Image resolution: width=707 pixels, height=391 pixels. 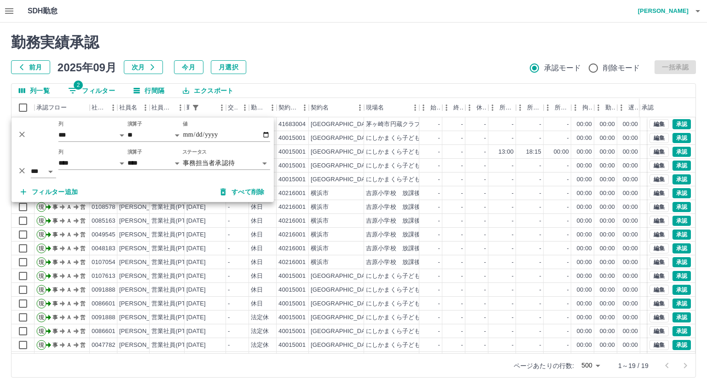 What do you see at coordinates (135, 152) in the screenshot?
I see `label: 演算子` at bounding box center [135, 152].